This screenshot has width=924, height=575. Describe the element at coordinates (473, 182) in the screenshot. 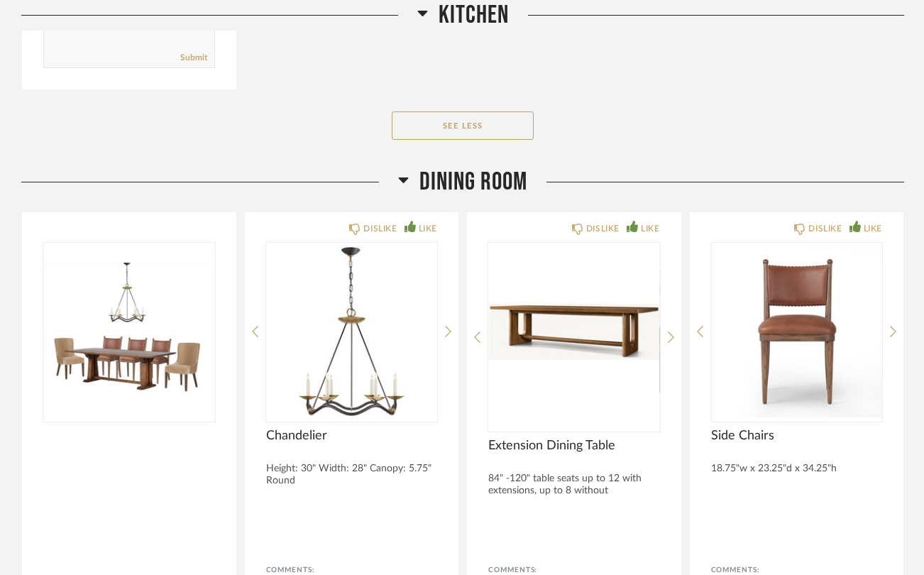

I see `span: Dining Room` at that location.